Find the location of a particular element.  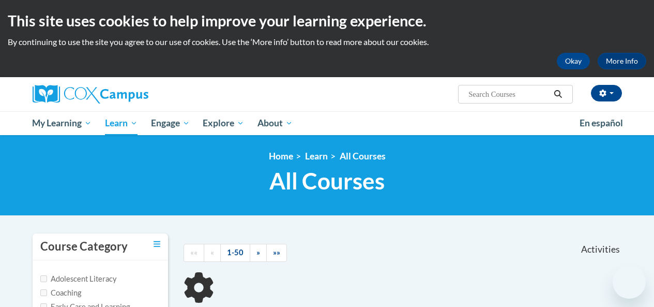

a: Home is located at coordinates (281, 156).